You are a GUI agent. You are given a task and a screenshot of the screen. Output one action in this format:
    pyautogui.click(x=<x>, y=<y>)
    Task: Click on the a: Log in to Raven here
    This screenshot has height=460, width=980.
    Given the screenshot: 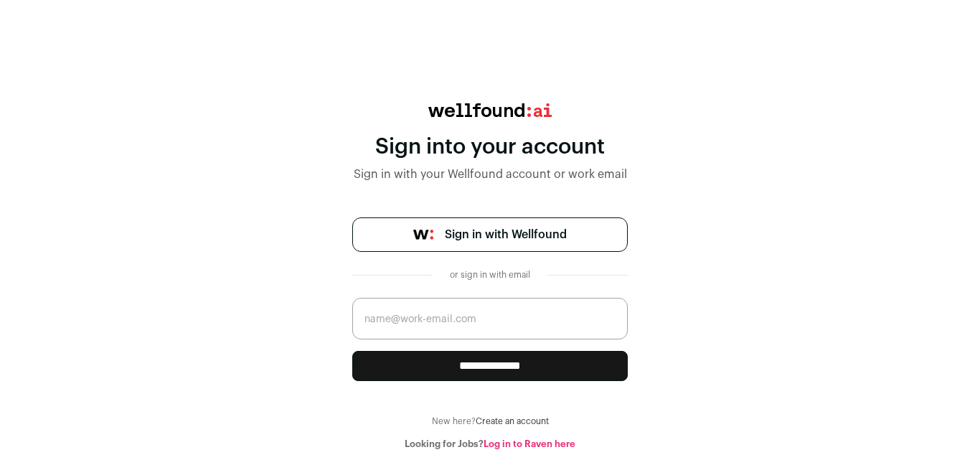 What is the action you would take?
    pyautogui.click(x=529, y=443)
    